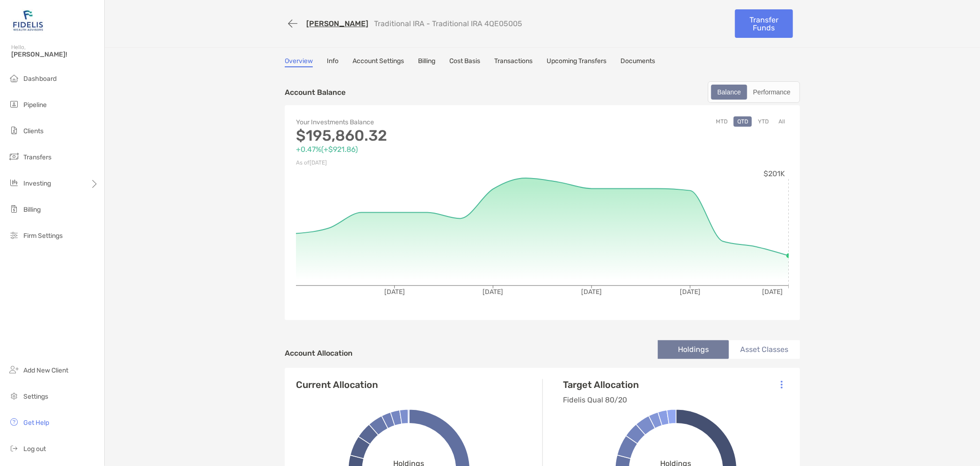 This screenshot has height=466, width=980. Describe the element at coordinates (43, 236) in the screenshot. I see `span: Firm Settings` at that location.